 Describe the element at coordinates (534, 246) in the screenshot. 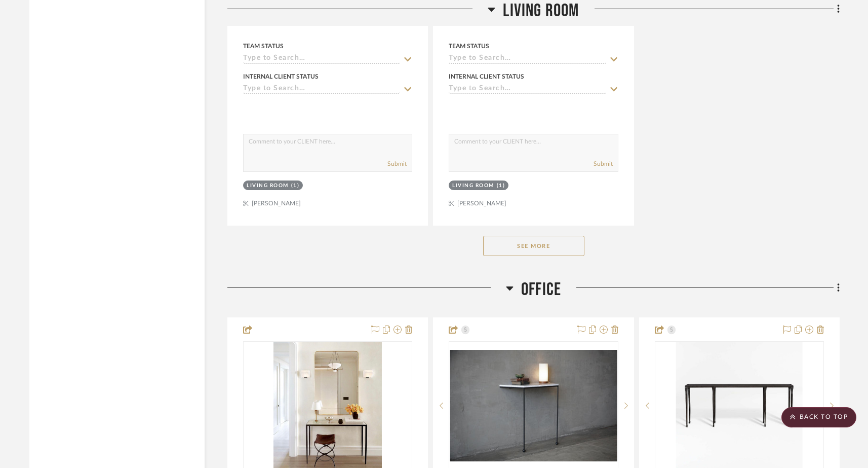

I see `button: See More` at that location.